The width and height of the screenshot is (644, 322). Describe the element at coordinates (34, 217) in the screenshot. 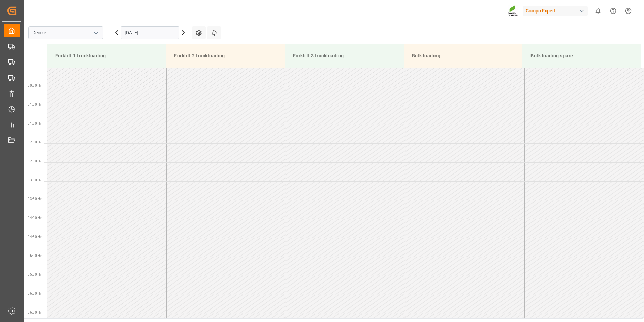

I see `span: 04:00 Hr` at that location.